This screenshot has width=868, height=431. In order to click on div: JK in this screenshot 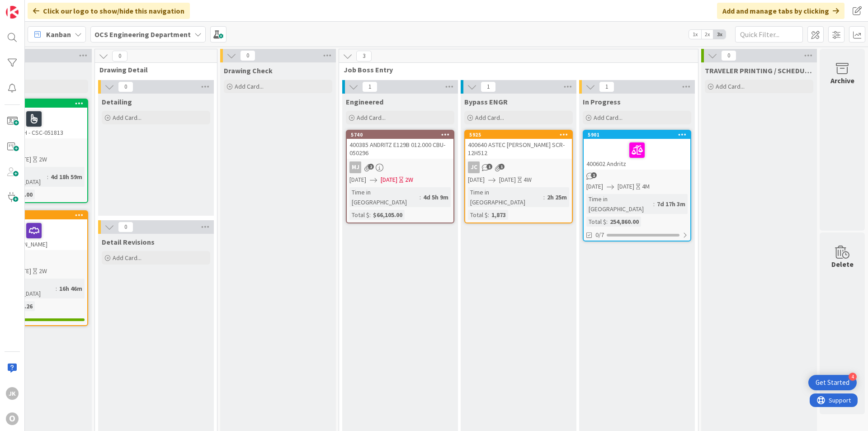, I will do `click(12, 394)`.